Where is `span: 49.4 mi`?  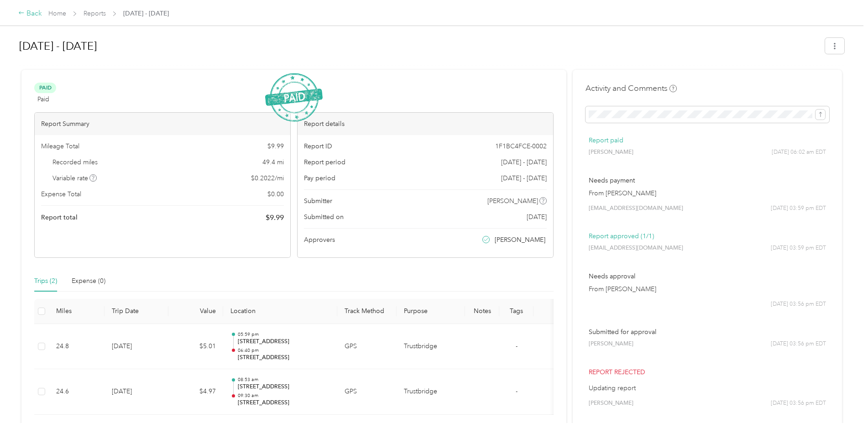 span: 49.4 mi is located at coordinates (273, 162).